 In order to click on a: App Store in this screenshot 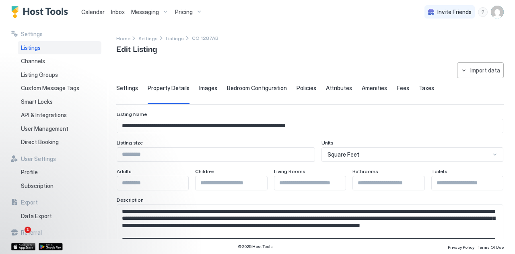, I will do `click(23, 247)`.